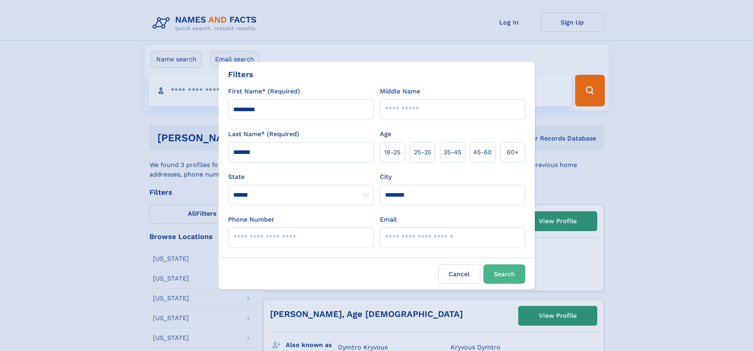  Describe the element at coordinates (482, 152) in the screenshot. I see `span: 45‑60` at that location.